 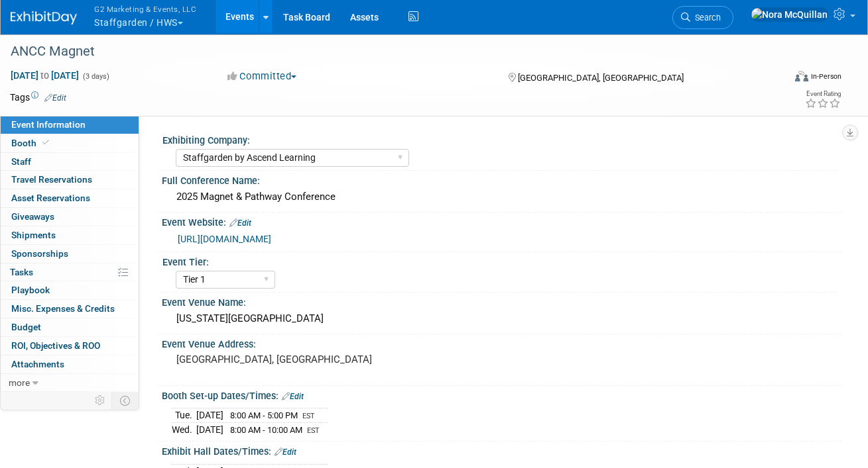 I want to click on a: Asset Reservations, so click(x=69, y=198).